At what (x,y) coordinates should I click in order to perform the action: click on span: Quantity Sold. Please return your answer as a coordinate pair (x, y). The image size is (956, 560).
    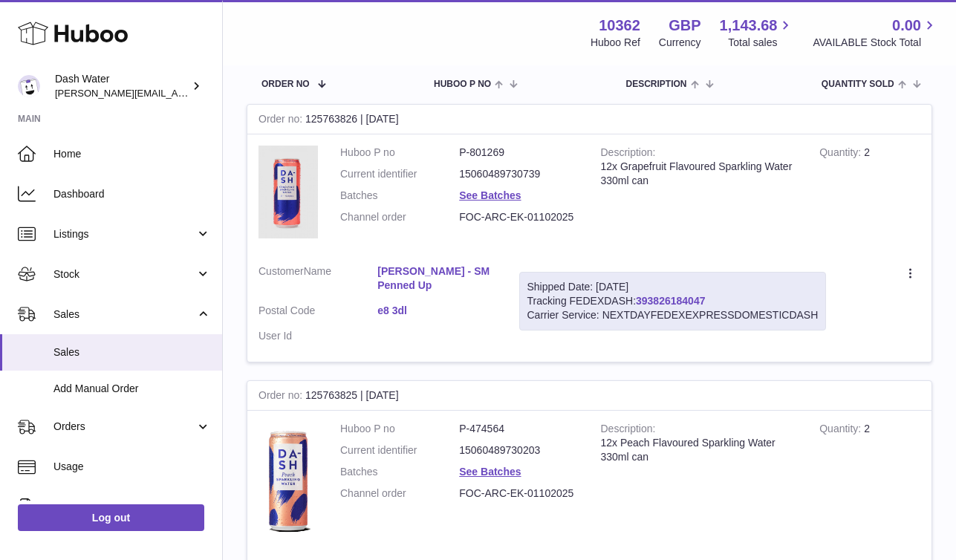
    Looking at the image, I should click on (859, 84).